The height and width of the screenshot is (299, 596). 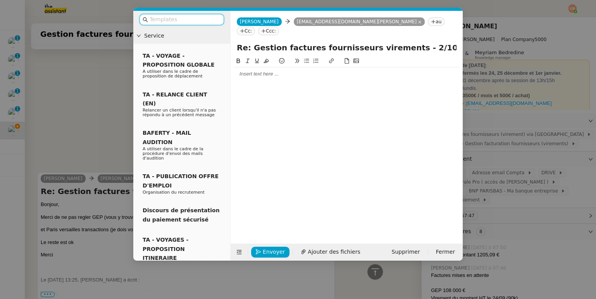 What do you see at coordinates (186, 36) in the screenshot?
I see `span: Service` at bounding box center [186, 36].